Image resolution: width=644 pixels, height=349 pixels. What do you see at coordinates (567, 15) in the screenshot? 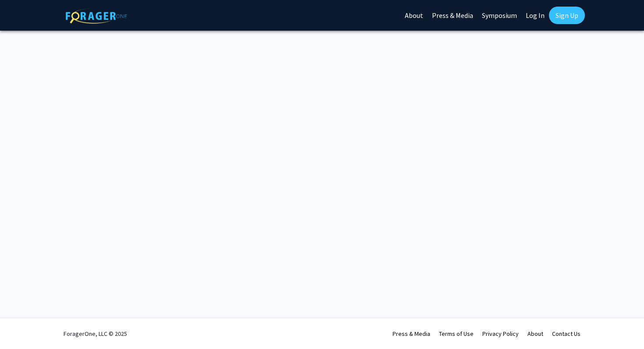
I see `a: Sign Up` at bounding box center [567, 15].